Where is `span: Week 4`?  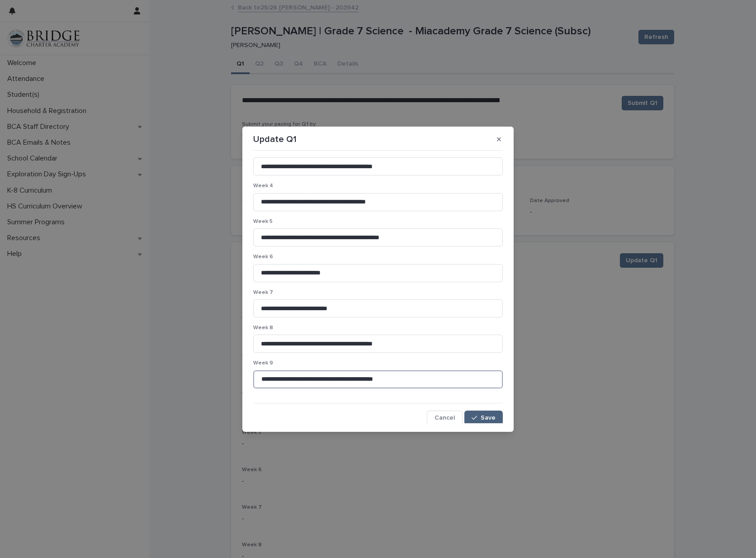
span: Week 4 is located at coordinates (263, 185).